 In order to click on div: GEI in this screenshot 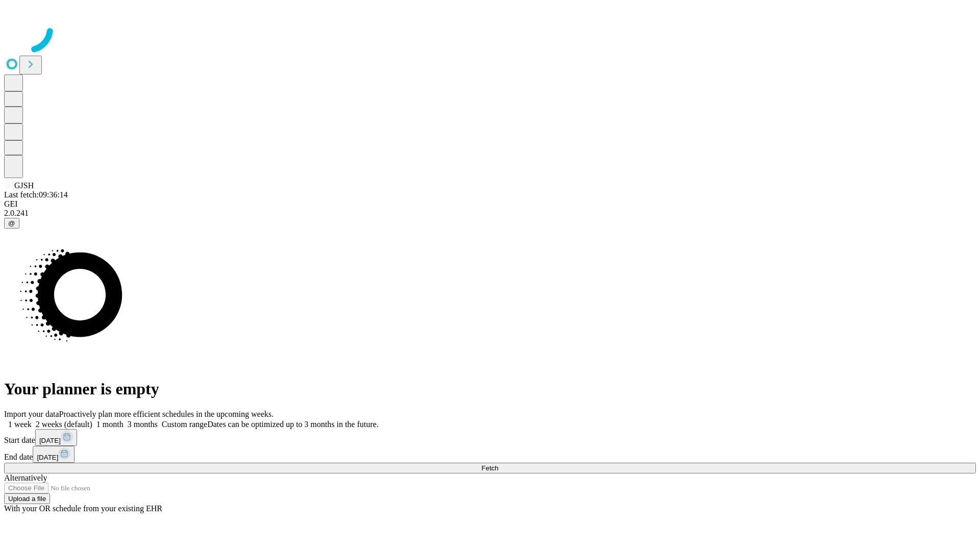, I will do `click(490, 204)`.